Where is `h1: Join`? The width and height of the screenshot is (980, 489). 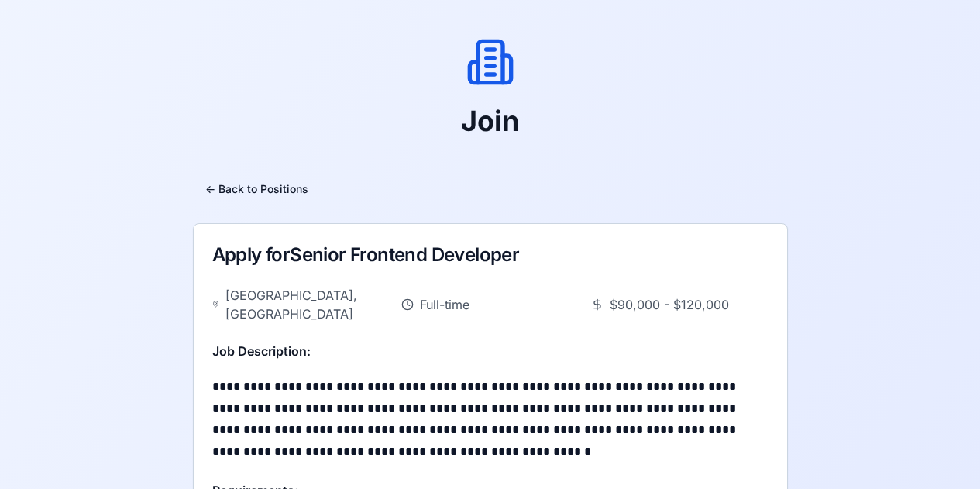
h1: Join is located at coordinates (490, 121).